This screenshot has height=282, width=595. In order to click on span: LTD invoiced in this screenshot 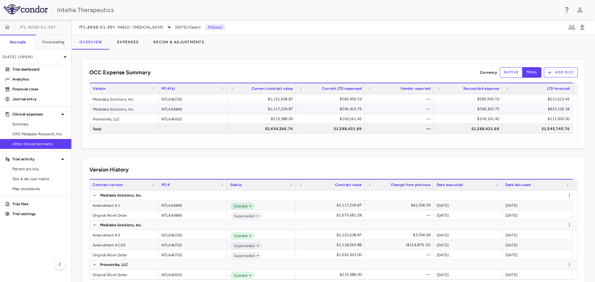, I will do `click(558, 89)`.